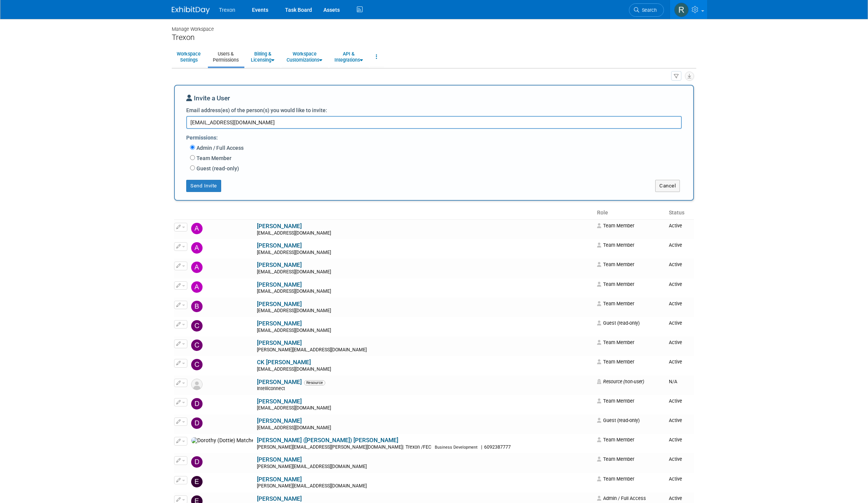 The width and height of the screenshot is (868, 503). Describe the element at coordinates (197, 267) in the screenshot. I see `img: Anna-Marie Lance` at that location.